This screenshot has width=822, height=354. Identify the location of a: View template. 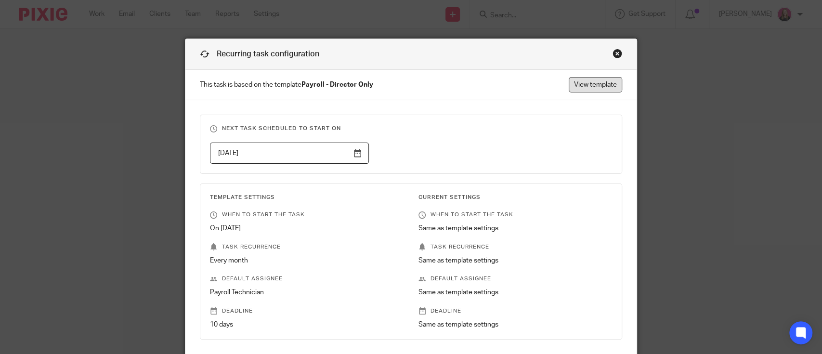
(595, 85).